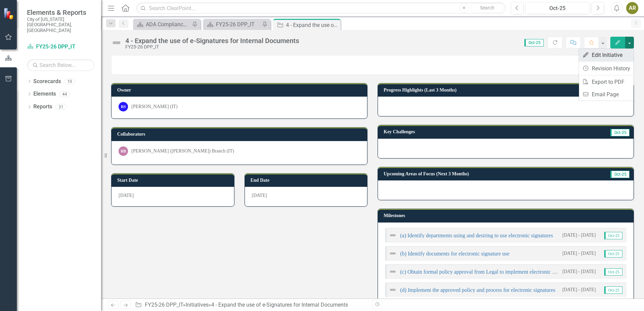  I want to click on h3: Milestones, so click(507, 215).